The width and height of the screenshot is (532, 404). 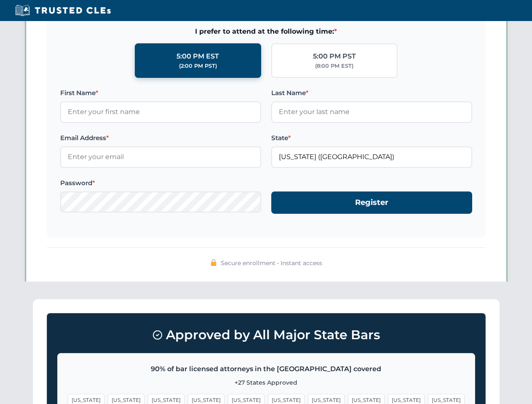 I want to click on span: I prefer to attend at the following time:, so click(x=266, y=31).